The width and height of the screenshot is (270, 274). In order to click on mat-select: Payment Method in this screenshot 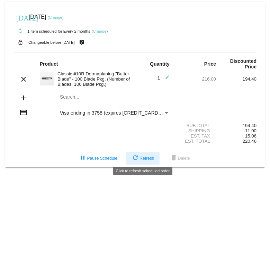, I will do `click(115, 113)`.